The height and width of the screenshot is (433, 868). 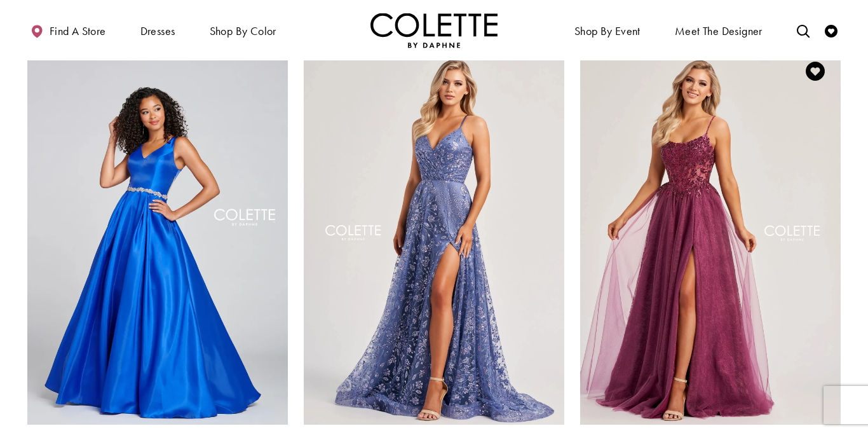 I want to click on img: Colette by Daphne, so click(x=434, y=30).